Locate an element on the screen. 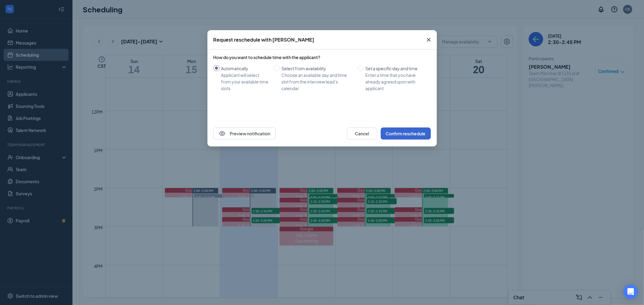  button: Close is located at coordinates (429, 40).